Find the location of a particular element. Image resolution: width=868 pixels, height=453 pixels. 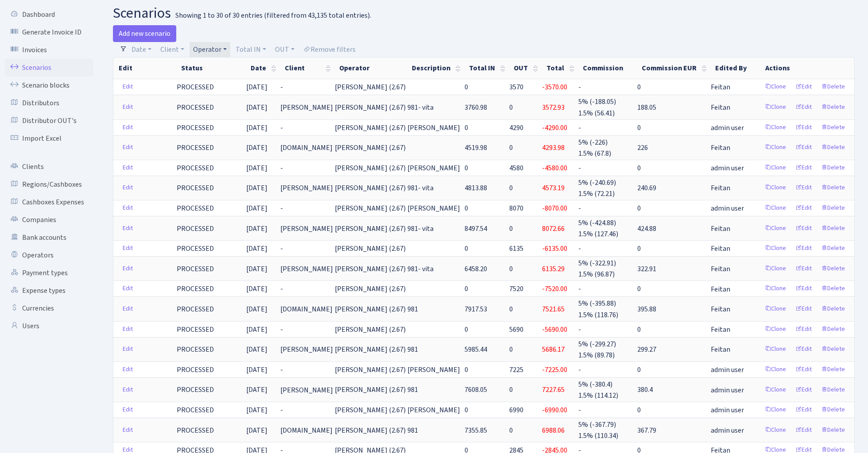

a: Clients is located at coordinates (49, 167).